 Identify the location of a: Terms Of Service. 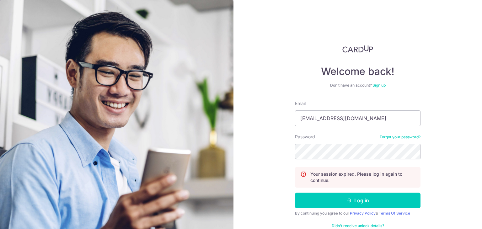
(395, 213).